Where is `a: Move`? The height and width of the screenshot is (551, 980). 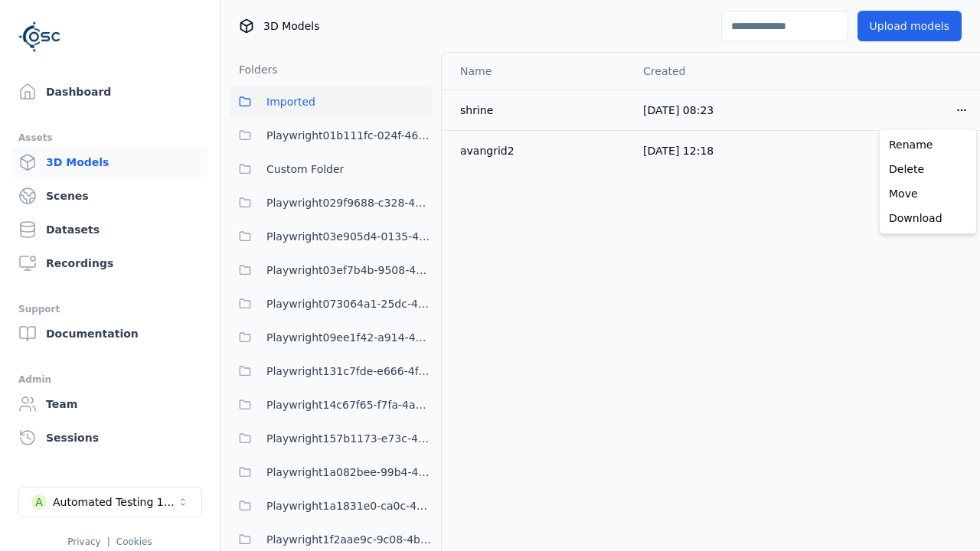 a: Move is located at coordinates (928, 193).